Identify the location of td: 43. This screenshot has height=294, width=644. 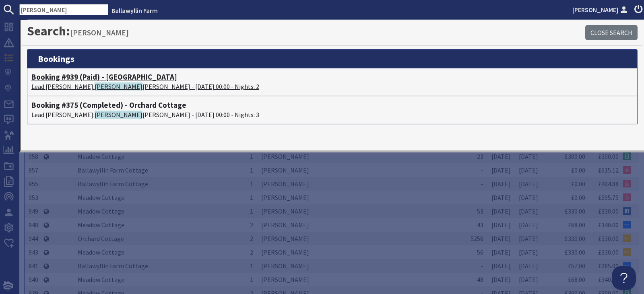
(477, 225).